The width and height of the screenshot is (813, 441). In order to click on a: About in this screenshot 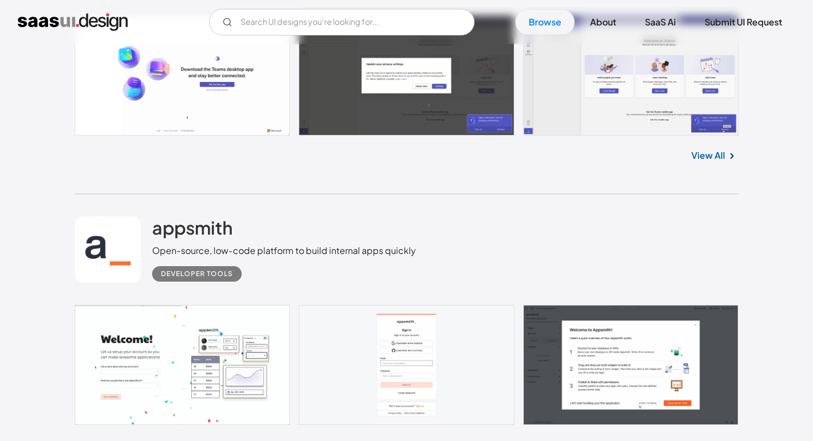, I will do `click(603, 22)`.